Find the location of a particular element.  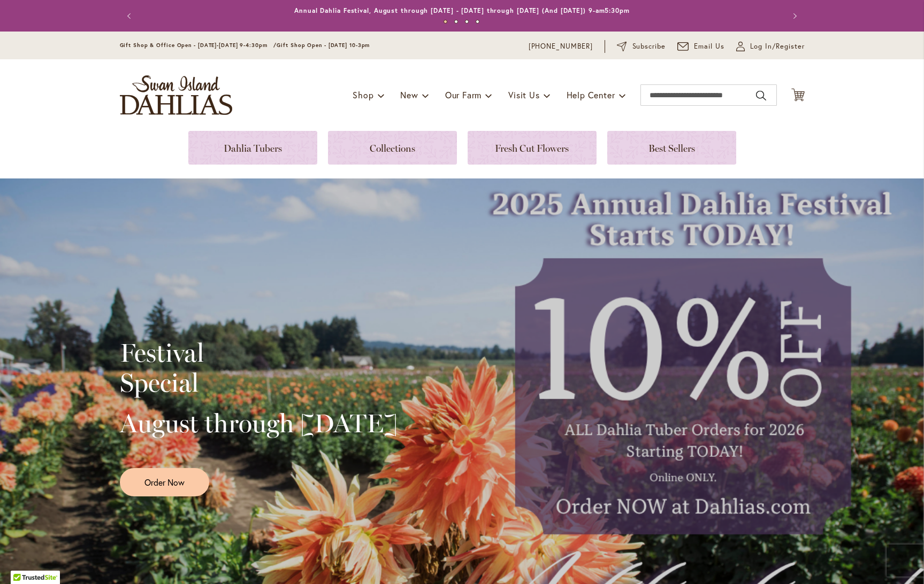

a: Email Us is located at coordinates (701, 47).